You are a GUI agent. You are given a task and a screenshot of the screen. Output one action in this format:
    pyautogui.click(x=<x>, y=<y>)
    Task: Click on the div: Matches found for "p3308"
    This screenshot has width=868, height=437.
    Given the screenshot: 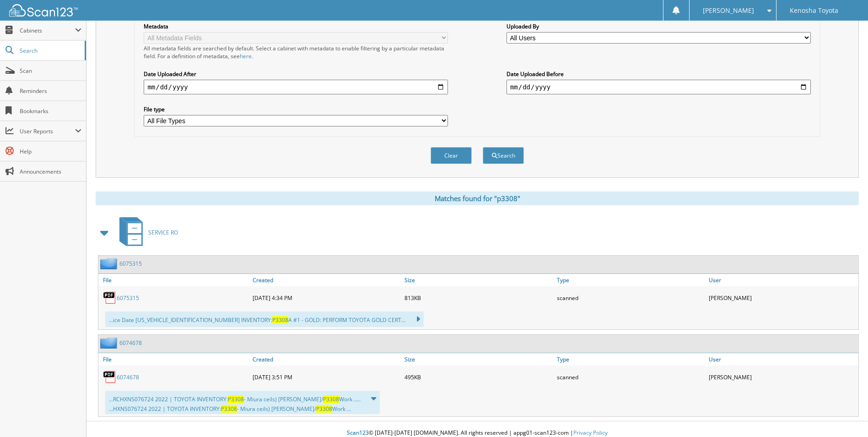 What is the action you would take?
    pyautogui.click(x=477, y=198)
    